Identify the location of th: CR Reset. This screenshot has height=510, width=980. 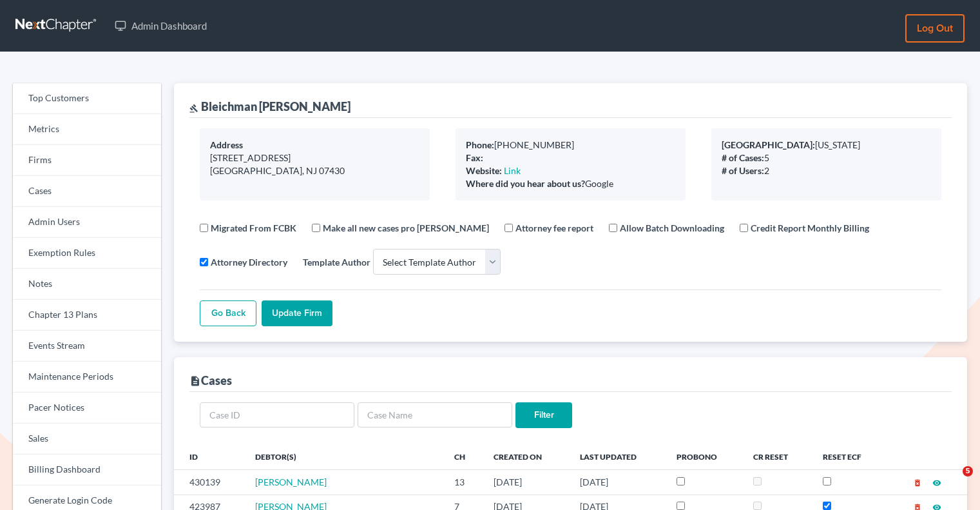
(777, 456).